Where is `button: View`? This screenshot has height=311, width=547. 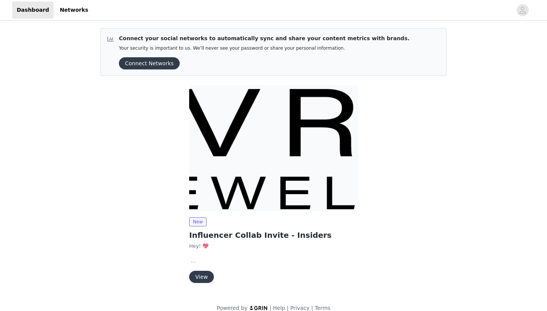 button: View is located at coordinates (201, 277).